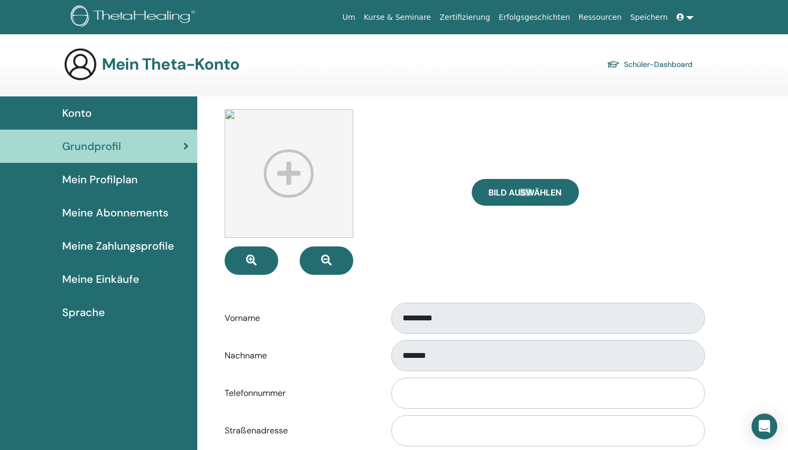 The height and width of the screenshot is (450, 788). Describe the element at coordinates (397, 17) in the screenshot. I see `a: Kurse & Seminare` at that location.